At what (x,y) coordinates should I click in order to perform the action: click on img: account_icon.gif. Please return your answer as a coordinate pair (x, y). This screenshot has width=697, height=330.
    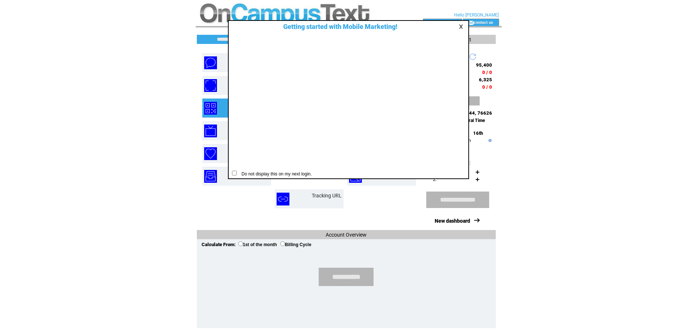
    Looking at the image, I should click on (437, 23).